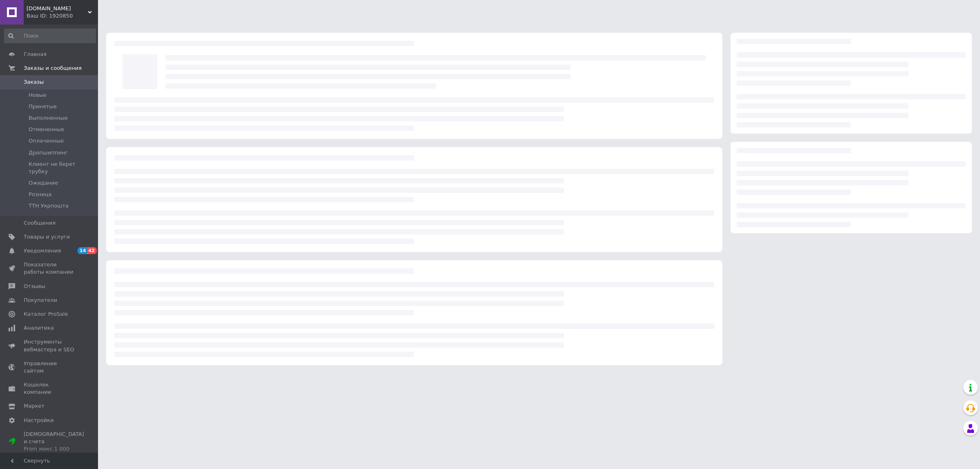 The image size is (980, 469). I want to click on div: Ваш ID: 1920850, so click(62, 16).